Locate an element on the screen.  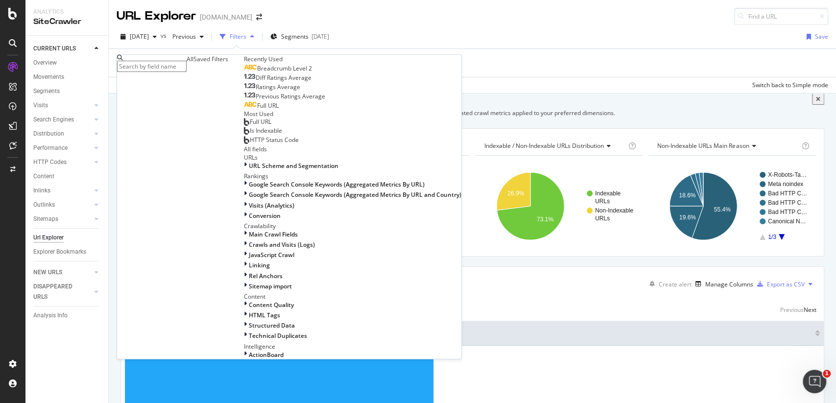
div: DISAPPEARED URLS is located at coordinates (58, 292).